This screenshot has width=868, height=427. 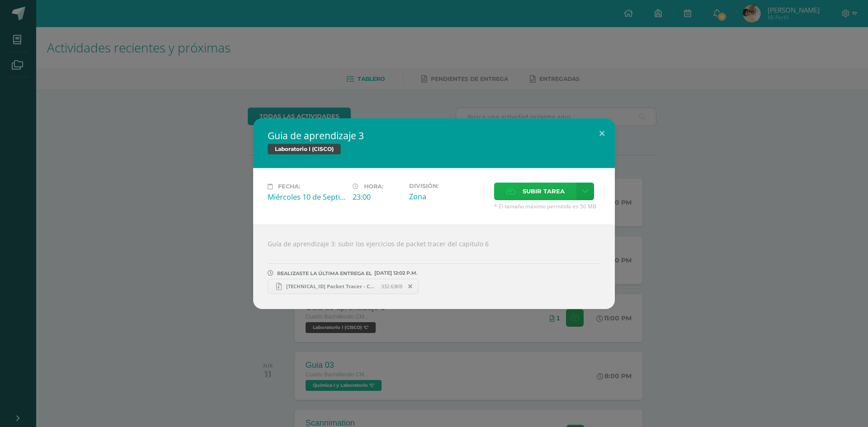 What do you see at coordinates (325, 274) in the screenshot?
I see `span: REALIZASTE LA ÚLTIMA ENTREGA EL` at bounding box center [325, 274].